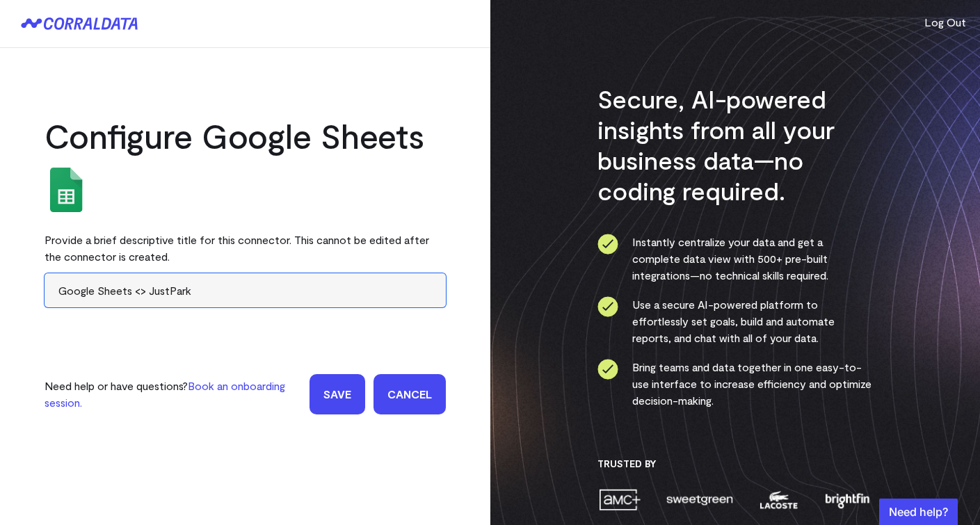 The height and width of the screenshot is (525, 980). I want to click on button: Log Out, so click(946, 22).